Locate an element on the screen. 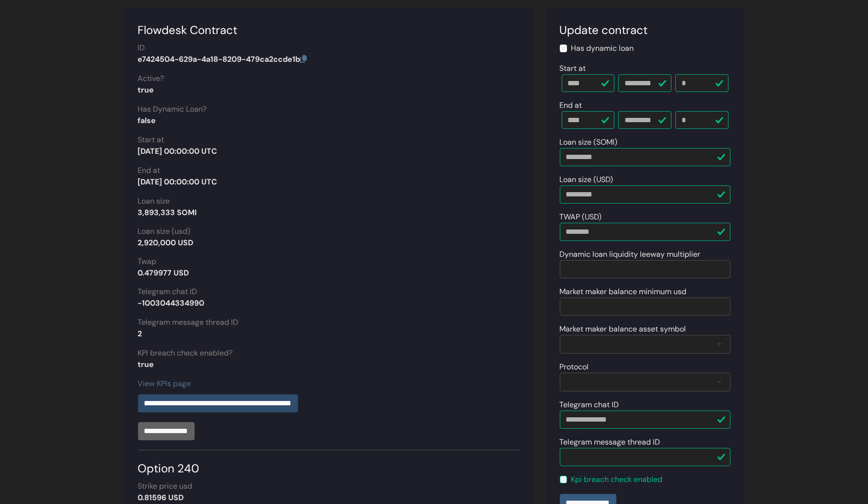 The image size is (868, 504). div: Update contract is located at coordinates (645, 30).